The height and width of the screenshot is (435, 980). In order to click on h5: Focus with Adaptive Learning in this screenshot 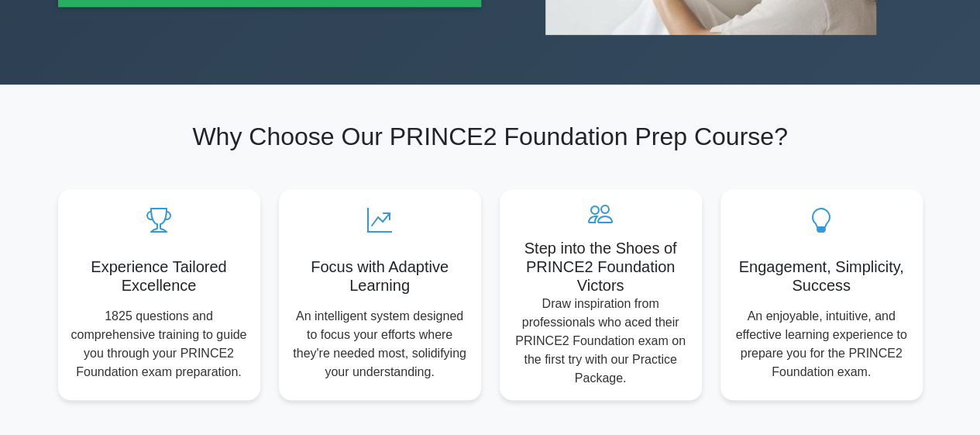, I will do `click(380, 276)`.